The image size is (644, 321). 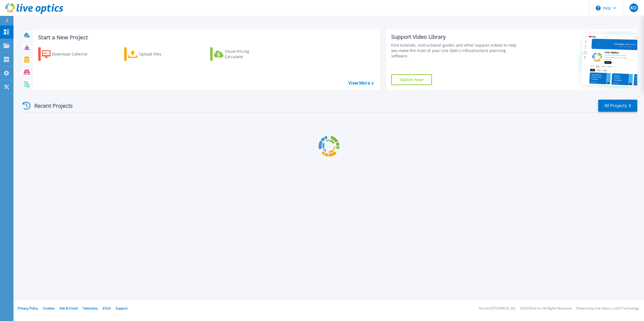 I want to click on div: Download Collector, so click(x=74, y=54).